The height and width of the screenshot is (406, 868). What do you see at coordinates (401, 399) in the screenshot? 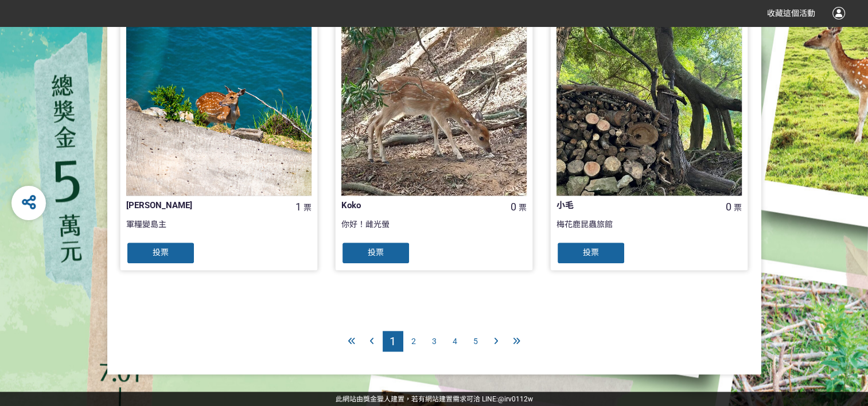
I see `a: 此網站由獎金獵人建置，若有網站建置需求` at bounding box center [401, 399].